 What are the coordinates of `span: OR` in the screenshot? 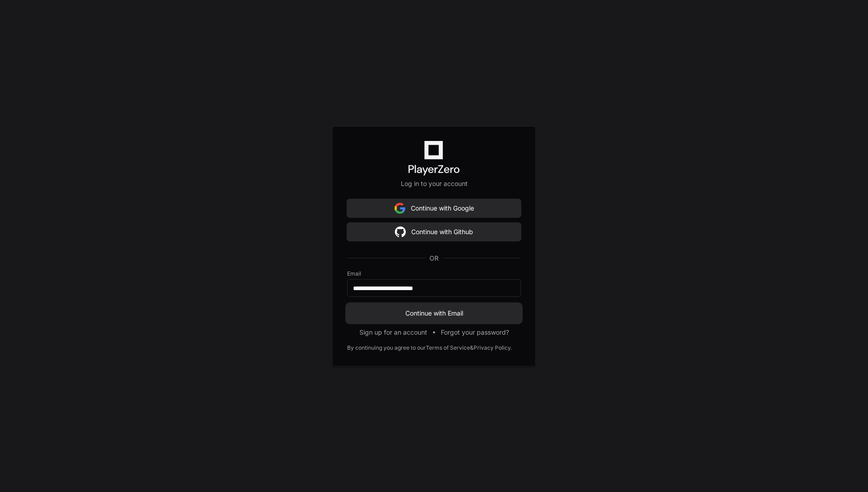 It's located at (434, 258).